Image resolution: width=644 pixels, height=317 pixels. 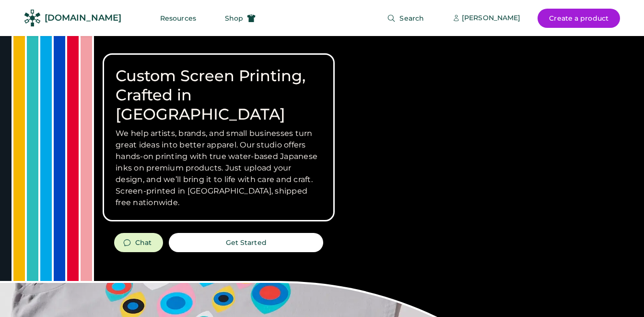 I want to click on h3: We help artists, brands, and small businesses turn great ideas into better apparel. Our studio of..., so click(x=219, y=168).